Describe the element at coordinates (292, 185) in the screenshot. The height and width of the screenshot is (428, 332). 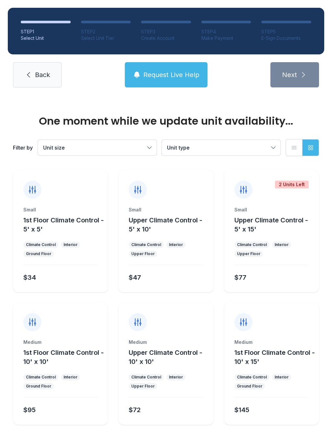
I see `div: 2 Units Left` at that location.